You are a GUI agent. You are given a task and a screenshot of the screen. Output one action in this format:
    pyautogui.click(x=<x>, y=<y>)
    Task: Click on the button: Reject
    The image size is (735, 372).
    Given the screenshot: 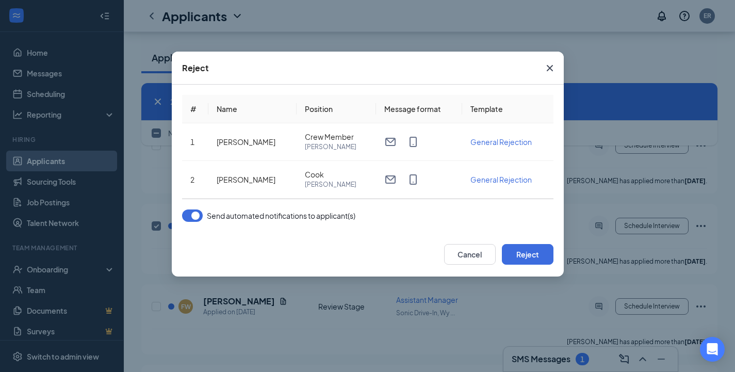 What is the action you would take?
    pyautogui.click(x=528, y=254)
    